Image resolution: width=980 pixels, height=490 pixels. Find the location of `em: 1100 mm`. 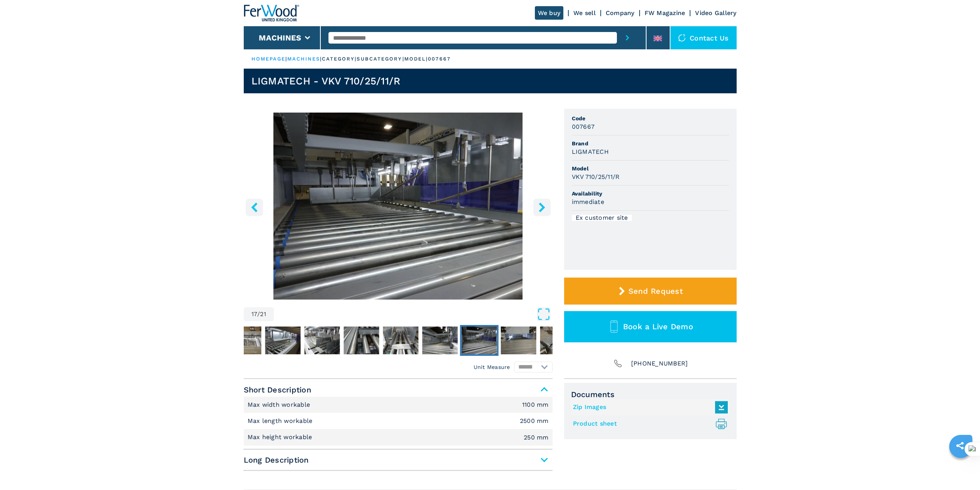

em: 1100 mm is located at coordinates (535, 404).